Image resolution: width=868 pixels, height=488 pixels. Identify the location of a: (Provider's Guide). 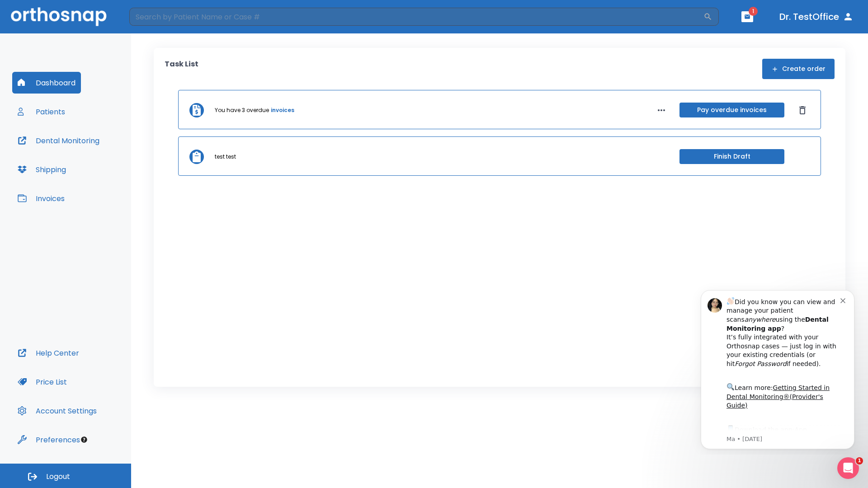
(88, 119).